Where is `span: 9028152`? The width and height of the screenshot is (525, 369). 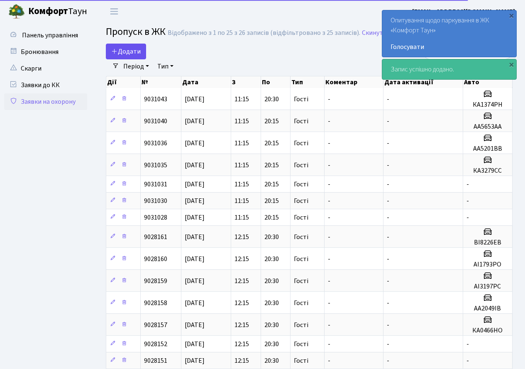 span: 9028152 is located at coordinates (156, 344).